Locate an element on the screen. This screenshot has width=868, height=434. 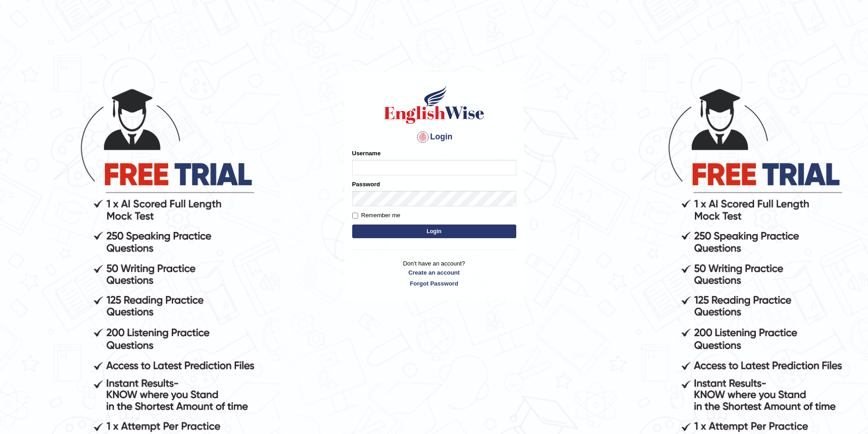
label: Password is located at coordinates (366, 184).